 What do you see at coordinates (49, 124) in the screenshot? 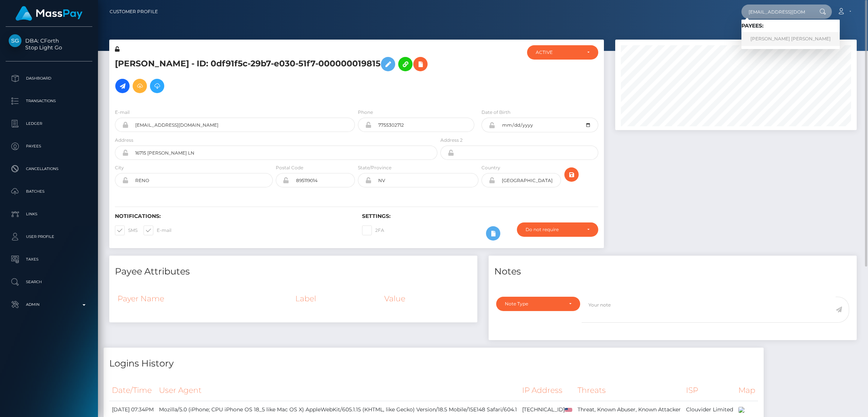
I see `p: Ledger` at bounding box center [49, 124].